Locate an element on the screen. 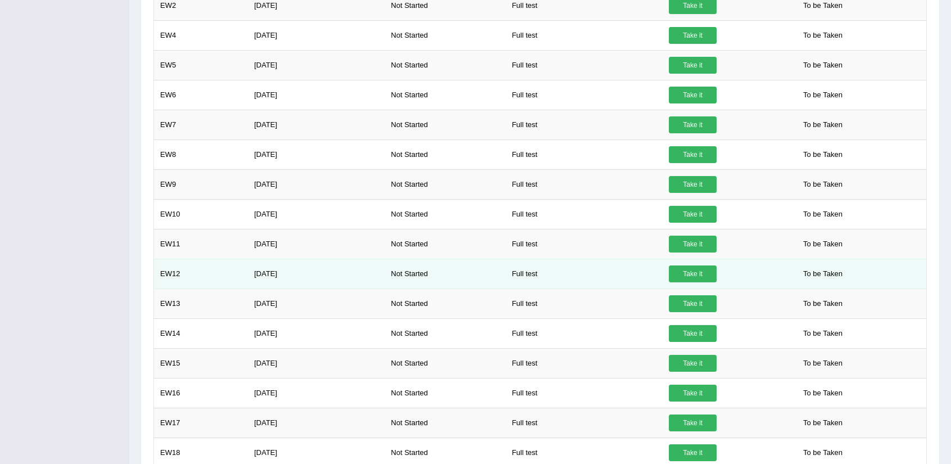  td: EW8 is located at coordinates (201, 154).